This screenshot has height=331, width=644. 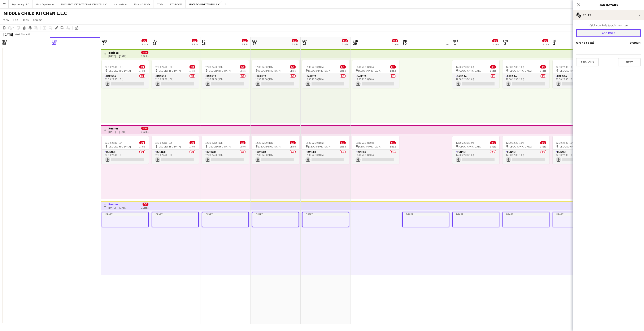 What do you see at coordinates (145, 207) in the screenshot?
I see `div: 26 jobs` at bounding box center [145, 207].